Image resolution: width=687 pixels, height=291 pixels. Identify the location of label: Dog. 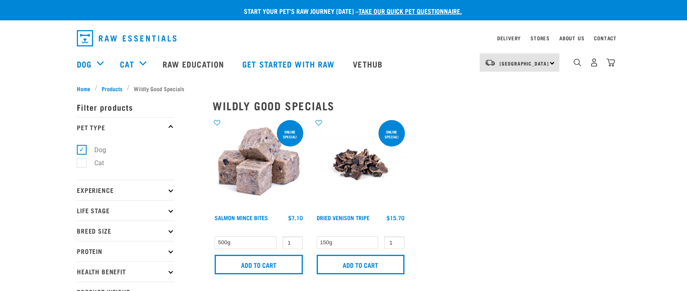
(95, 150).